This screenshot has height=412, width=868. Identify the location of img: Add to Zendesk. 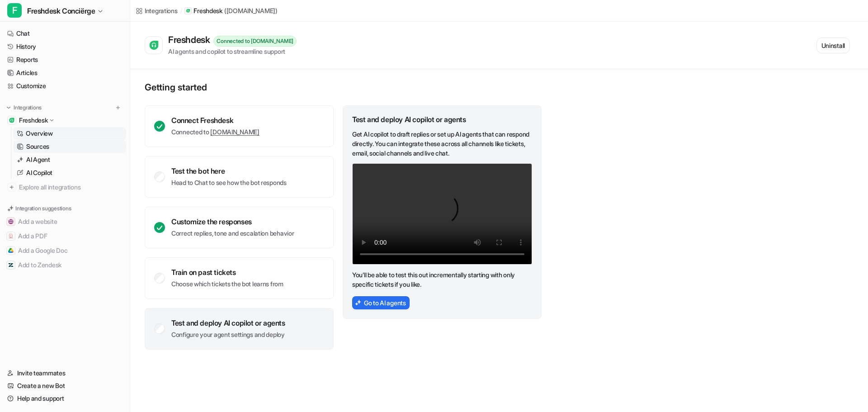
(11, 265).